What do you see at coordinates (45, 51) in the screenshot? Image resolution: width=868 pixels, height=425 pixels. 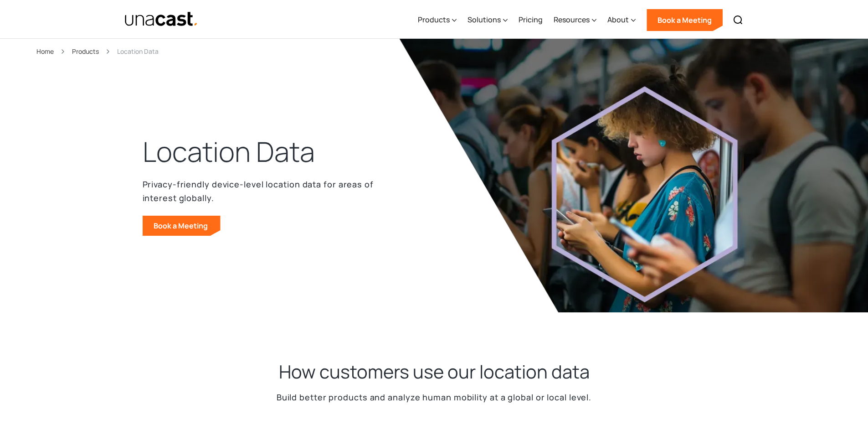 I see `div: Home` at bounding box center [45, 51].